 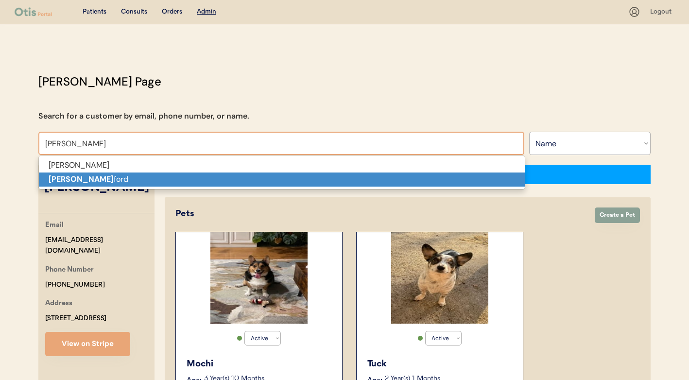 What do you see at coordinates (617, 215) in the screenshot?
I see `button: Create a Pet` at bounding box center [617, 215].